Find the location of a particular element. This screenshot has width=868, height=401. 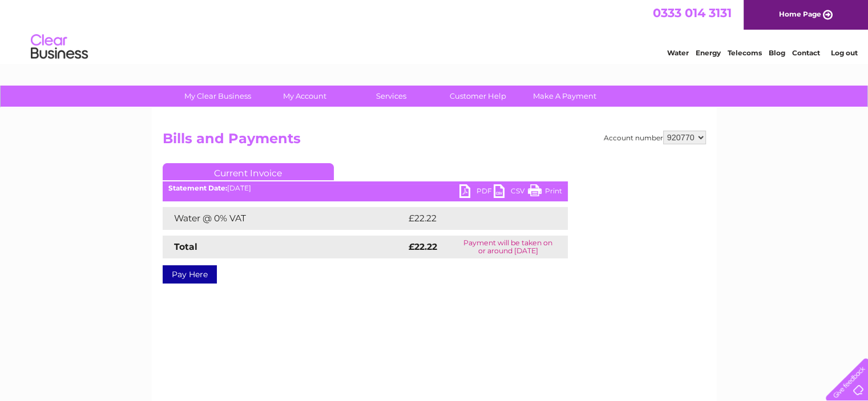

div: Account number is located at coordinates (655, 138).